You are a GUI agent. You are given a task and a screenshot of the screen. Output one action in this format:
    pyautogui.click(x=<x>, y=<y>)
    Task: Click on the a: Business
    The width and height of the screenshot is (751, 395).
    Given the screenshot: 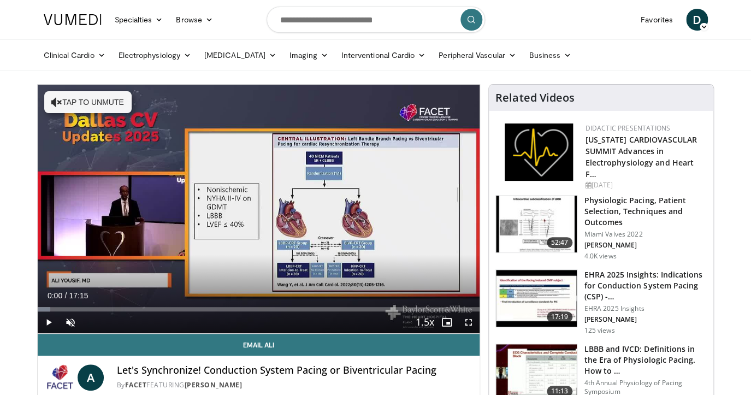 What is the action you would take?
    pyautogui.click(x=550, y=55)
    